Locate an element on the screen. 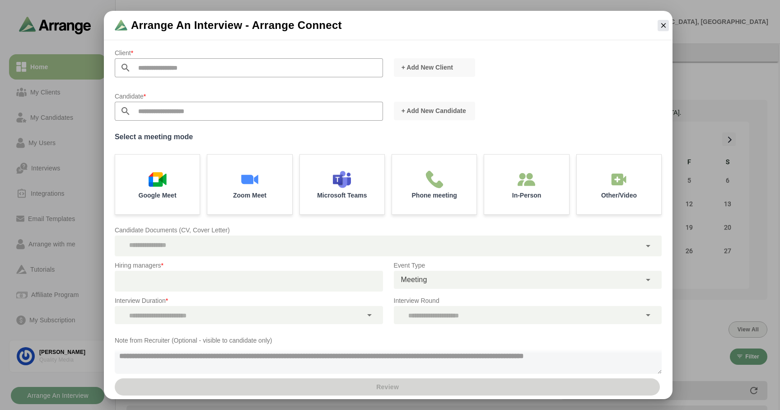  p: In-Person is located at coordinates (527, 195).